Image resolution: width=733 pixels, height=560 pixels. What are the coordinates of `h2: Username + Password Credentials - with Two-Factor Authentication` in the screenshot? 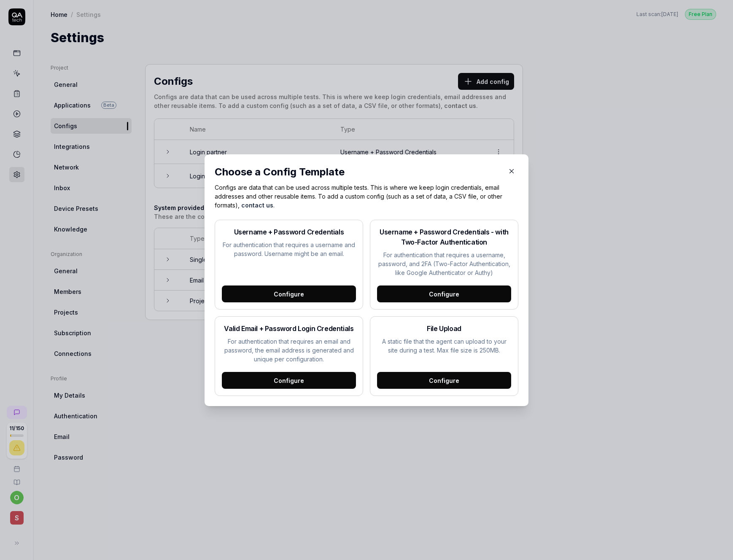 It's located at (445, 237).